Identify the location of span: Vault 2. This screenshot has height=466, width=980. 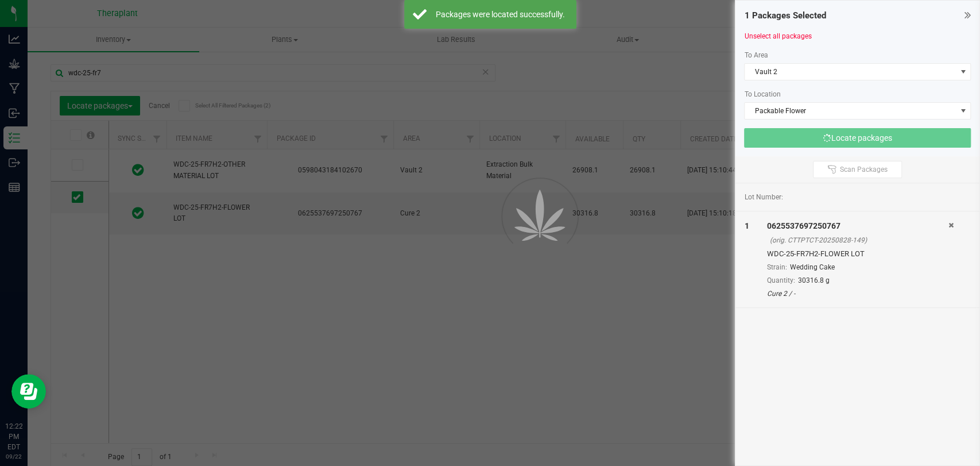
(850, 72).